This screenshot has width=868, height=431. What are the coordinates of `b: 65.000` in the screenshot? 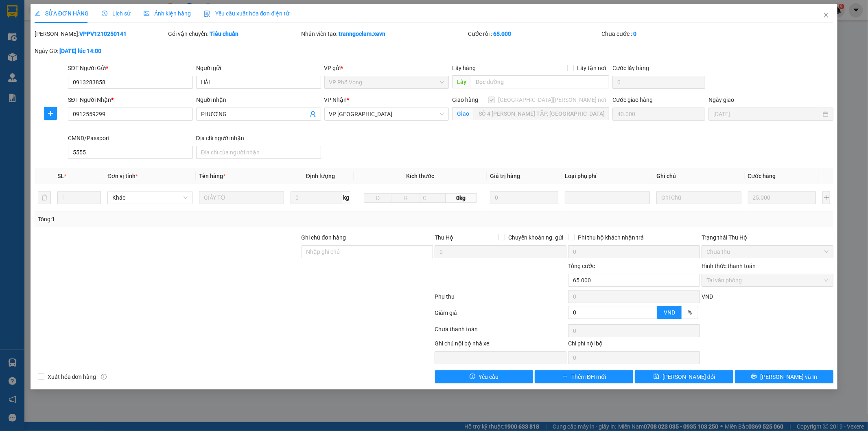 It's located at (502, 34).